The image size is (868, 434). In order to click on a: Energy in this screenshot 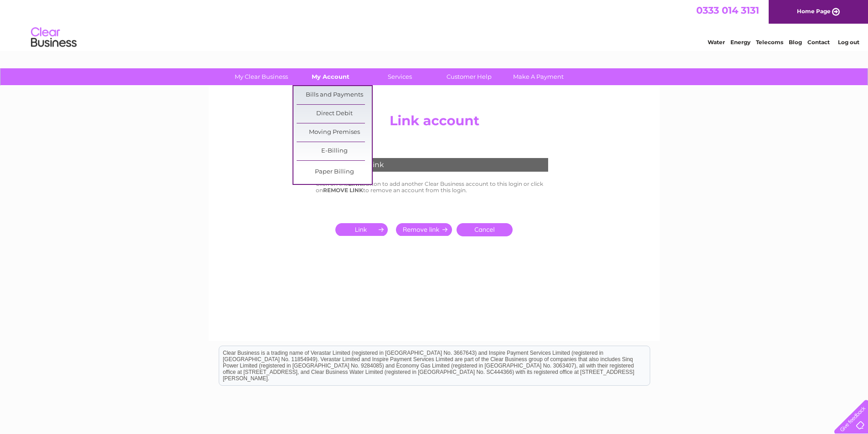, I will do `click(740, 42)`.